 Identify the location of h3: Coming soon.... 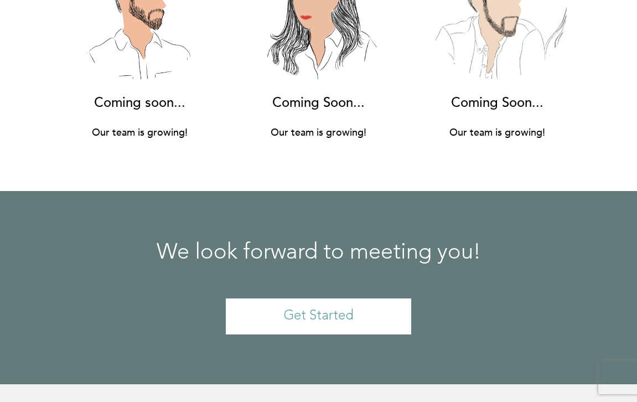
(140, 103).